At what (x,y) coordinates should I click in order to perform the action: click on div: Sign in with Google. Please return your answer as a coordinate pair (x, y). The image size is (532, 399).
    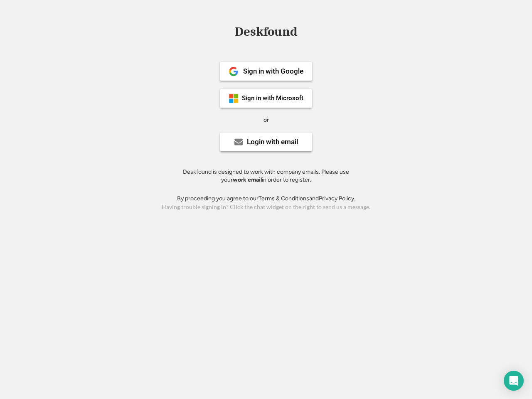
    Looking at the image, I should click on (273, 71).